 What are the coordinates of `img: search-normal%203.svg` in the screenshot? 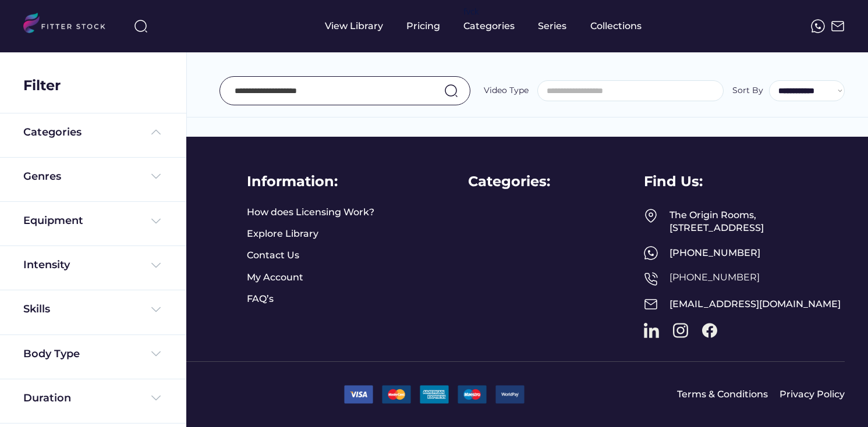 It's located at (141, 26).